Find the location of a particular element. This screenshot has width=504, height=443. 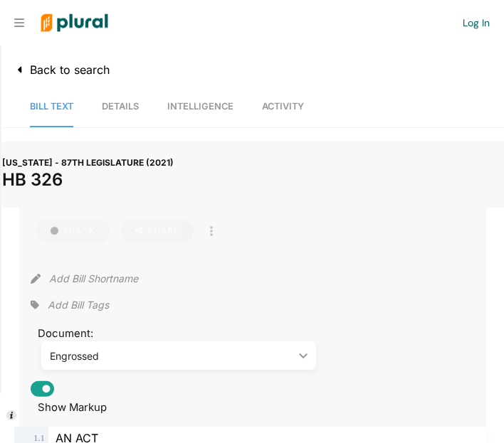

a: Bill Text is located at coordinates (51, 106).